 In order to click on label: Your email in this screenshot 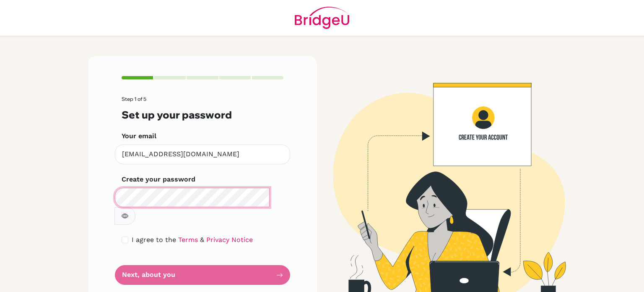, I will do `click(139, 136)`.